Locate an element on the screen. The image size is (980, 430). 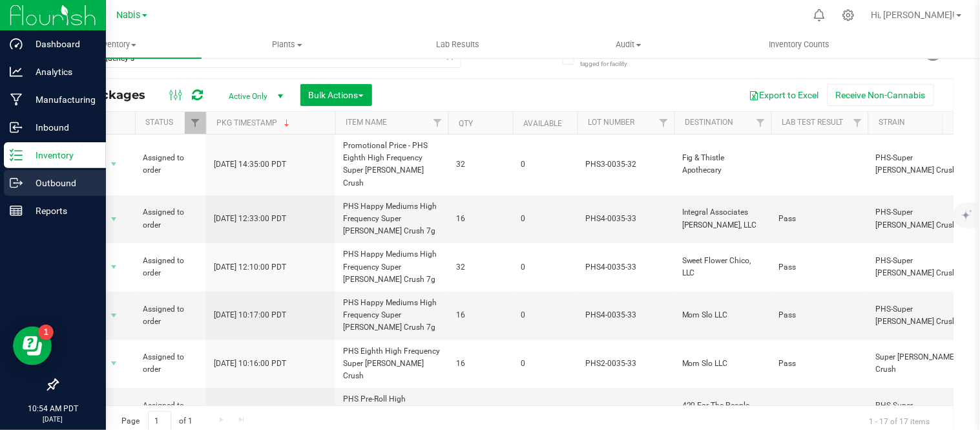
p: Inbound is located at coordinates (61, 128).